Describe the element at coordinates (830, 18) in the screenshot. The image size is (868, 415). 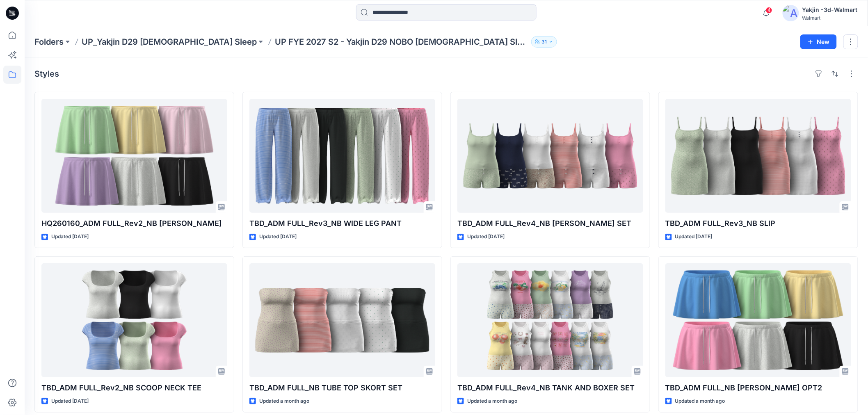
I see `div: Walmart` at that location.